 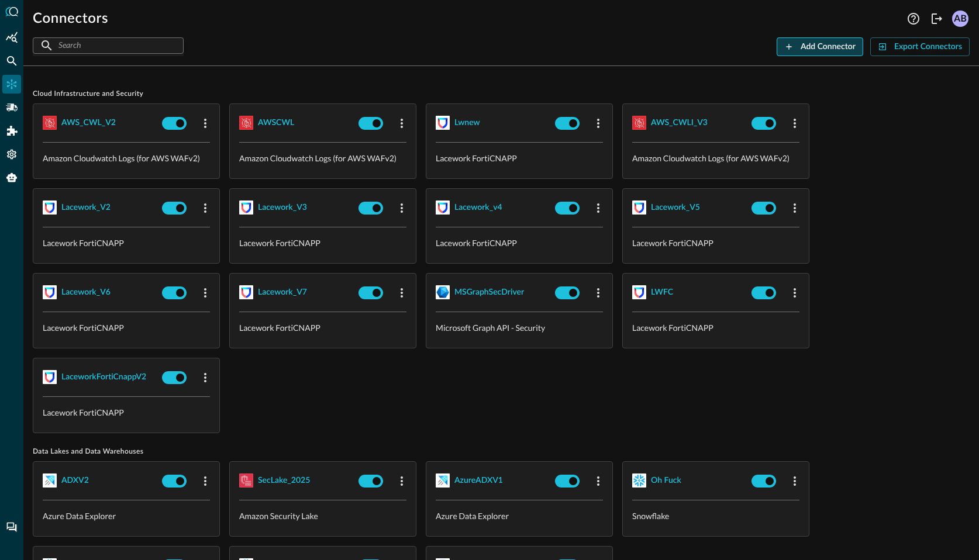 I want to click on button: Lacework_V6, so click(x=86, y=292).